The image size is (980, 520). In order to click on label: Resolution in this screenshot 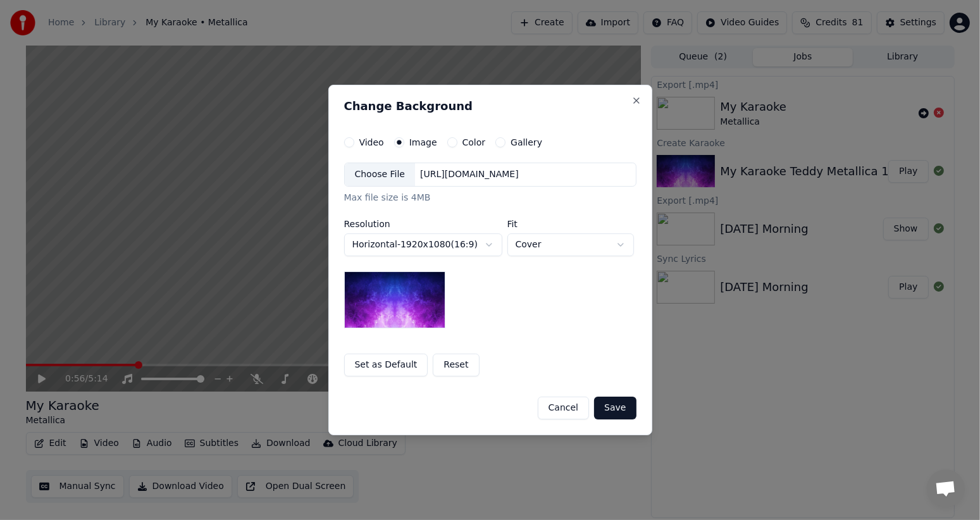, I will do `click(423, 224)`.